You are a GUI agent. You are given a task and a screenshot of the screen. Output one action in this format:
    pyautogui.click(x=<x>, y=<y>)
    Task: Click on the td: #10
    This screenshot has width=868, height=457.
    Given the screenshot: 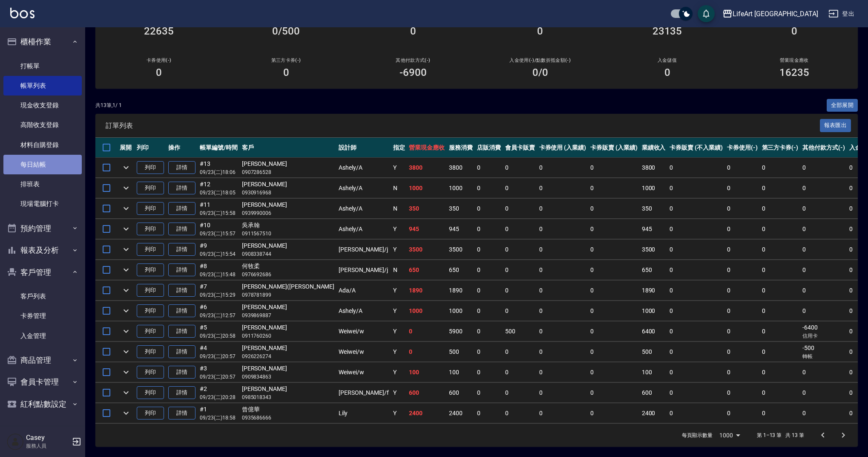 What is the action you would take?
    pyautogui.click(x=219, y=228)
    